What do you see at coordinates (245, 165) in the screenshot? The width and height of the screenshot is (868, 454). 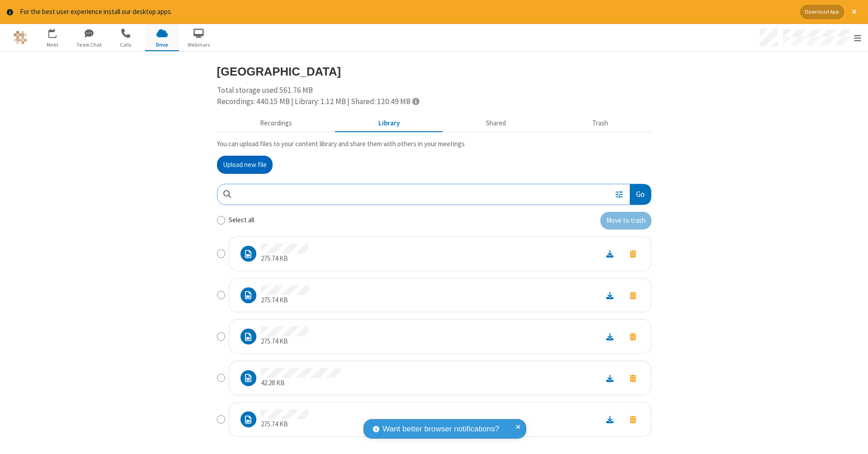 I see `button: Upload new file` at bounding box center [245, 165].